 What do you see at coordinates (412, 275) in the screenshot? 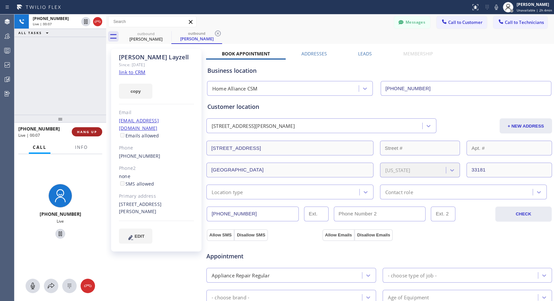
I see `div: - choose type of job -` at bounding box center [412, 275].